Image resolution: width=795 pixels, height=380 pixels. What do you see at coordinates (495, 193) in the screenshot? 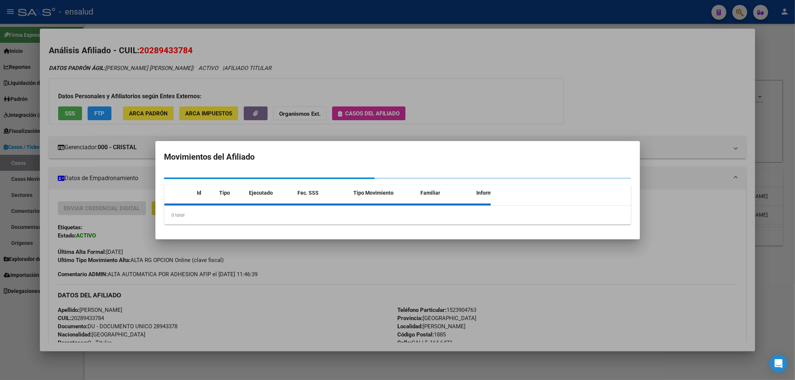
I see `span: Informable SSS` at bounding box center [495, 193].